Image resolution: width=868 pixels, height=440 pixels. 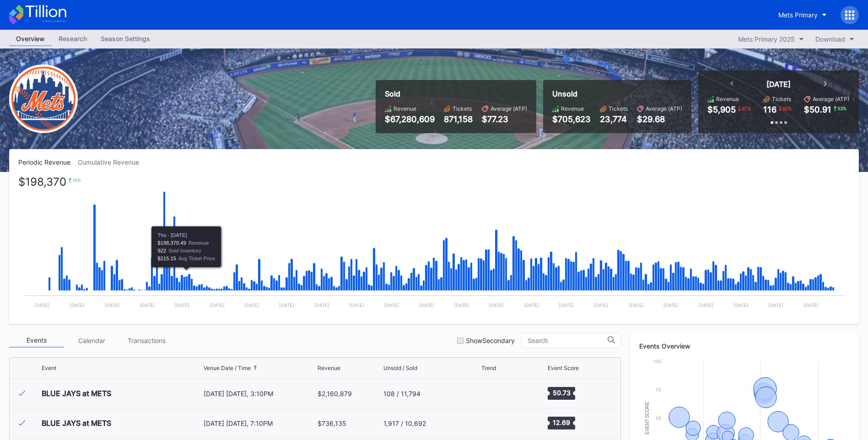 What do you see at coordinates (112, 162) in the screenshot?
I see `div: Cumulative Revenue` at bounding box center [112, 162].